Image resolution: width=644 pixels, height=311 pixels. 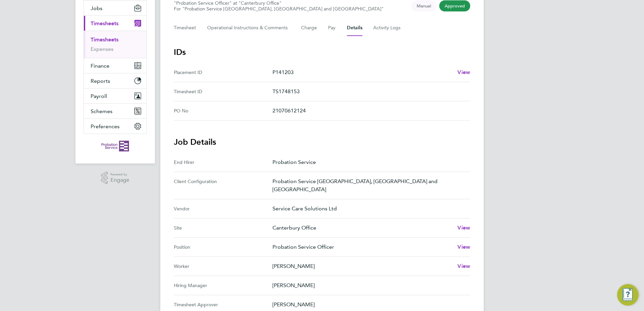 I want to click on span: Reports, so click(x=100, y=81).